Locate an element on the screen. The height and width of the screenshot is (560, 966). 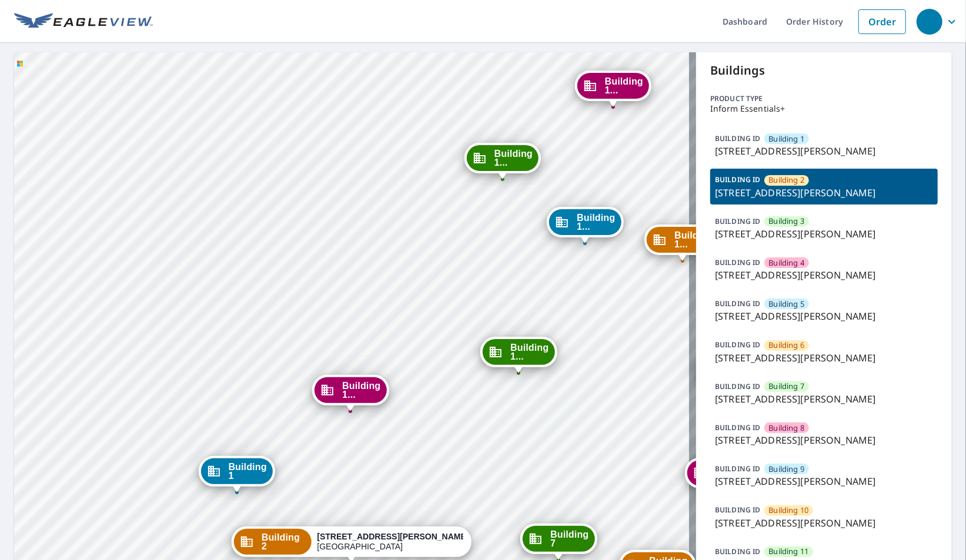
p: Buildings is located at coordinates (824, 71).